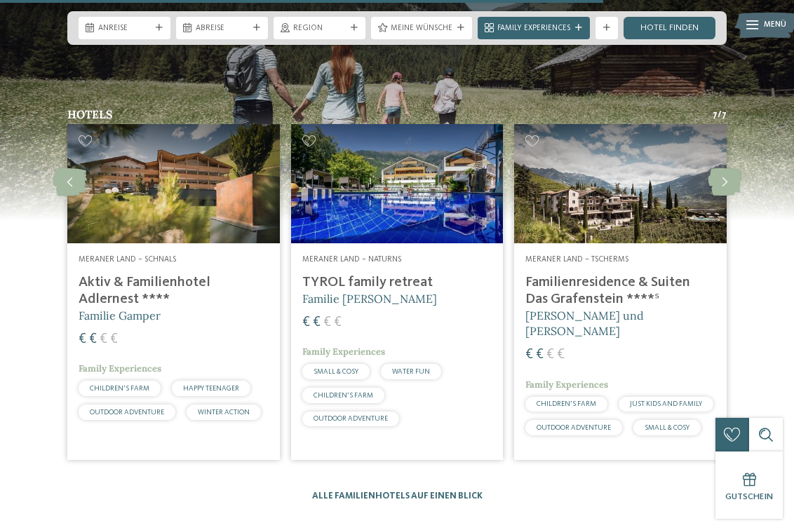 The width and height of the screenshot is (794, 530). Describe the element at coordinates (749, 496) in the screenshot. I see `span: Gutschein` at that location.